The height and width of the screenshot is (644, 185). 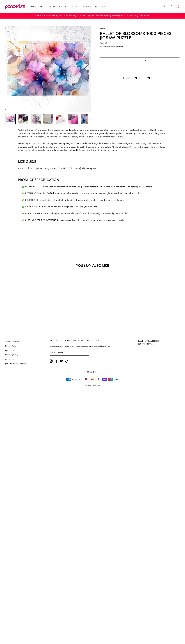 What do you see at coordinates (100, 16) in the screenshot?
I see `span: Add 3 puzzles to the cart for just $99 including free worldwide shipping (Excluding US due to [PE...` at bounding box center [100, 16].